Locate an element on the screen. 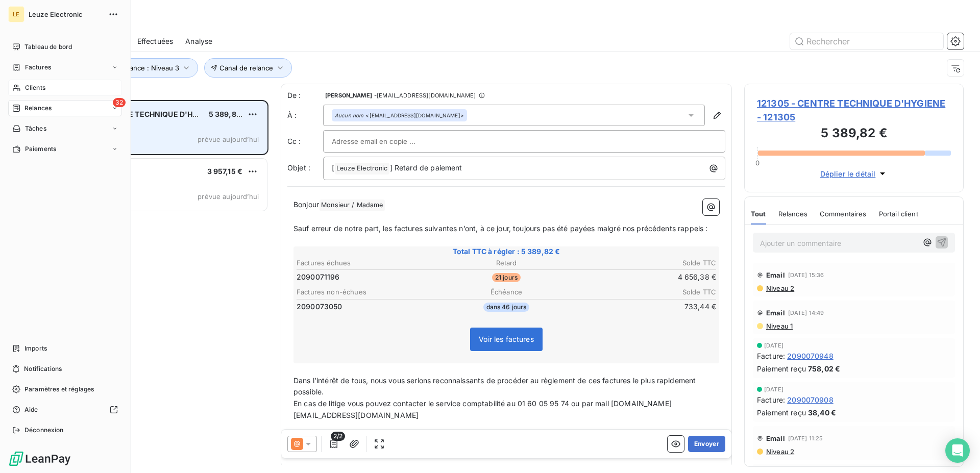 The width and height of the screenshot is (980, 473). span: Portail client is located at coordinates (899, 214).